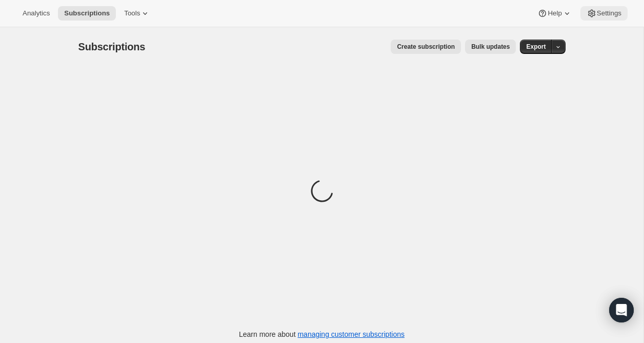 The height and width of the screenshot is (343, 644). What do you see at coordinates (555, 14) in the screenshot?
I see `span: Help` at bounding box center [555, 14].